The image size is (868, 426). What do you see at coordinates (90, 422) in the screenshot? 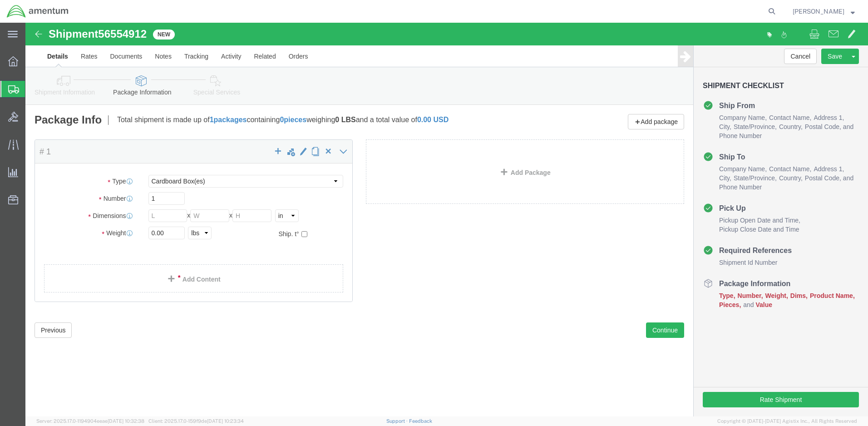
I see `span: Server: 2025.17.0-1194904eeae` at bounding box center [90, 422].